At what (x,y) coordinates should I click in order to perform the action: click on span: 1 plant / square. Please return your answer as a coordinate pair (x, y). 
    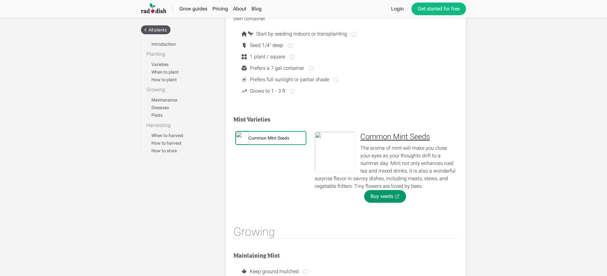
    Looking at the image, I should click on (271, 57).